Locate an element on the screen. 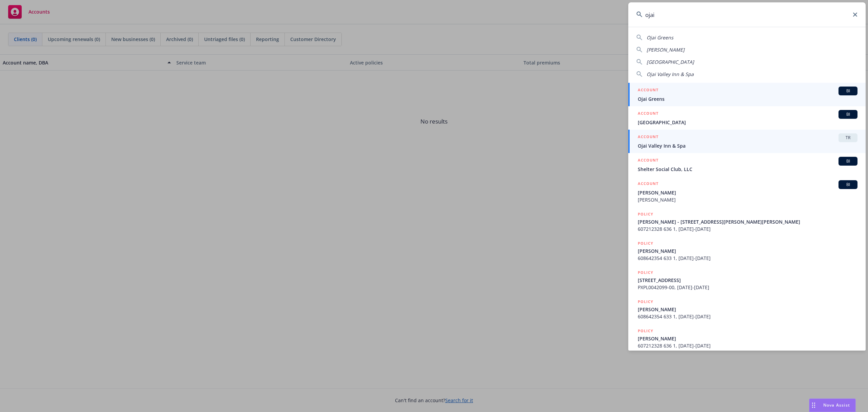 Image resolution: width=868 pixels, height=412 pixels. span: Shelter Social Club, LLC is located at coordinates (748, 169).